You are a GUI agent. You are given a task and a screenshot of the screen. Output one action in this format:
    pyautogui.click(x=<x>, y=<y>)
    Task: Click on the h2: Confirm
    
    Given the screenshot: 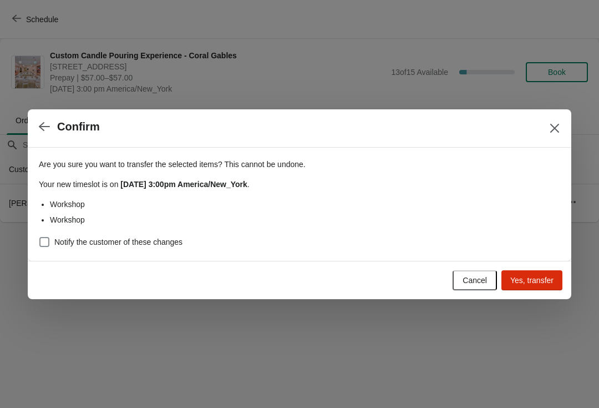 What is the action you would take?
    pyautogui.click(x=78, y=126)
    